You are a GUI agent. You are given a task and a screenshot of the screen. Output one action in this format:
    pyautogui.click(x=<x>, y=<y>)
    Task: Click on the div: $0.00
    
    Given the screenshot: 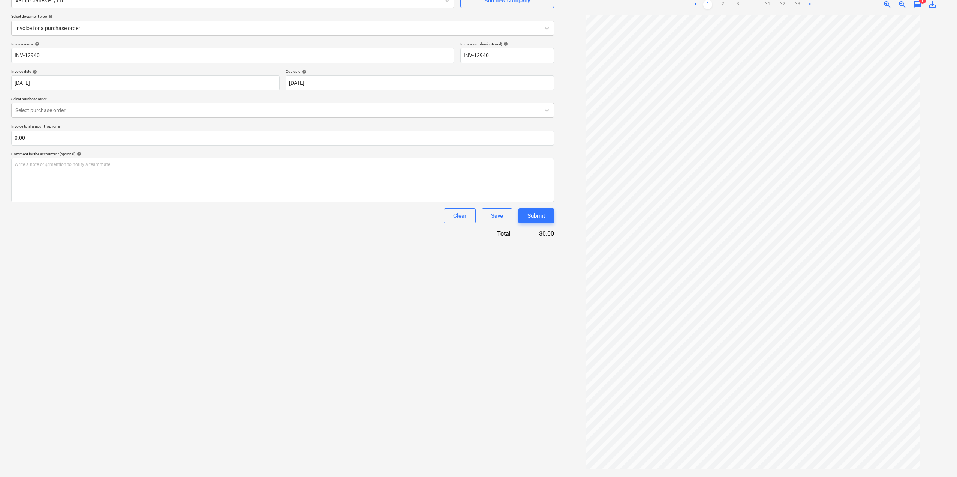 What is the action you would take?
    pyautogui.click(x=539, y=233)
    